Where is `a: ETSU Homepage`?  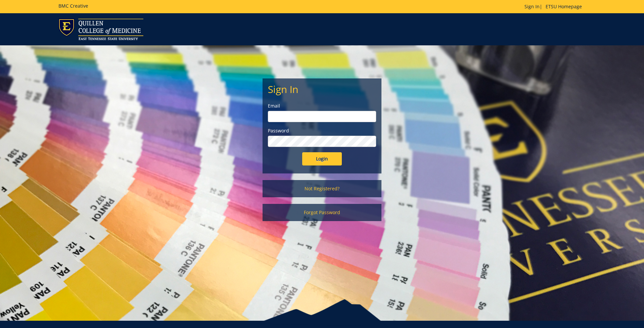
a: ETSU Homepage is located at coordinates (564, 6).